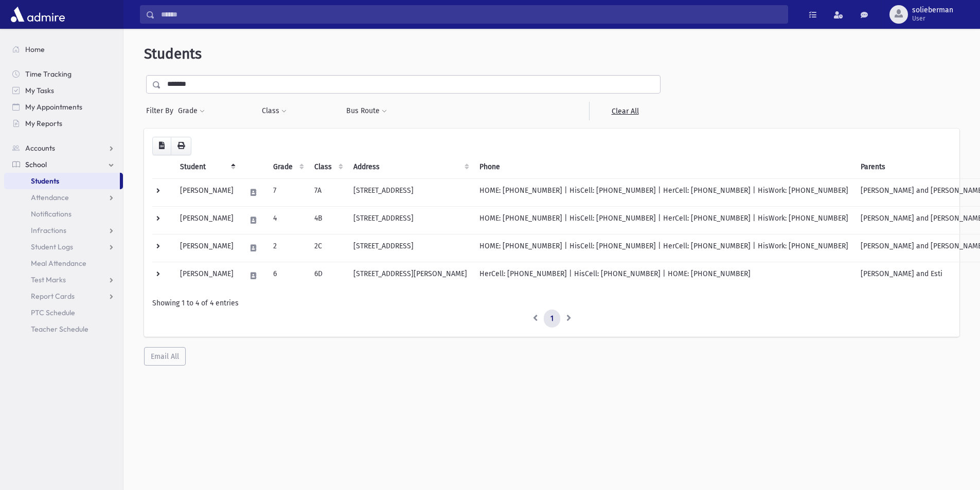 This screenshot has width=980, height=490. What do you see at coordinates (44, 123) in the screenshot?
I see `span: My Reports` at bounding box center [44, 123].